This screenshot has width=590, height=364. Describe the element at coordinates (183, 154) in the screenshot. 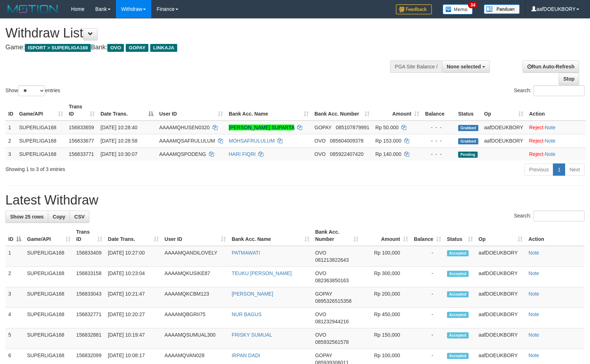

I see `span: AAAAMQSPODENG` at that location.